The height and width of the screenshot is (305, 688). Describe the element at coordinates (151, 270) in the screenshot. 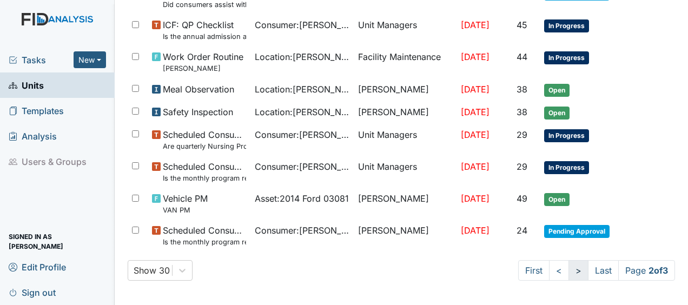

I see `div: Show 30` at that location.